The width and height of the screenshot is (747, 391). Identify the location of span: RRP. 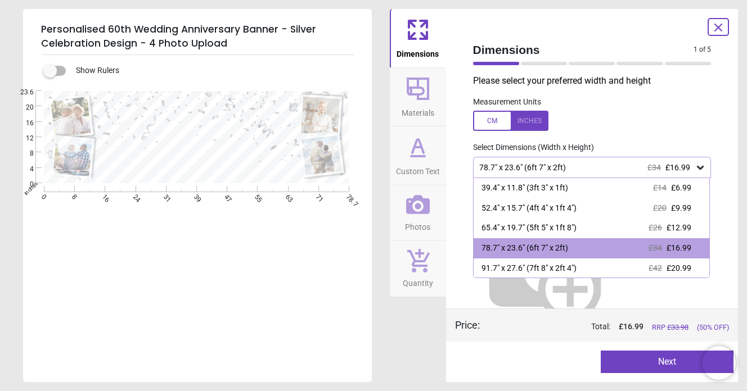
(670, 328).